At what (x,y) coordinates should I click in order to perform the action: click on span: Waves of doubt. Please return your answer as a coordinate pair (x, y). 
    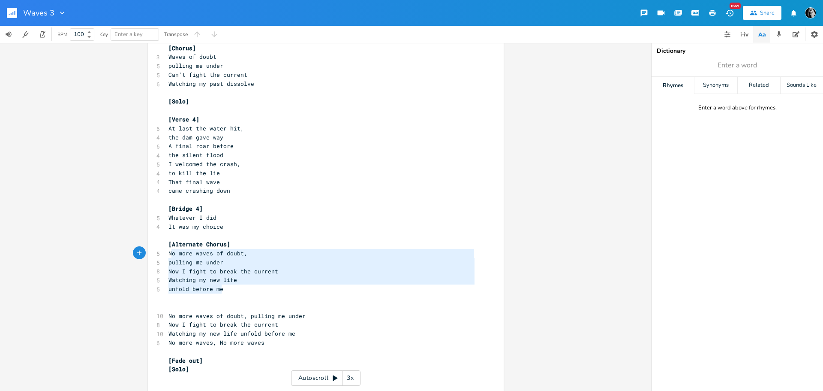
    Looking at the image, I should click on (192, 57).